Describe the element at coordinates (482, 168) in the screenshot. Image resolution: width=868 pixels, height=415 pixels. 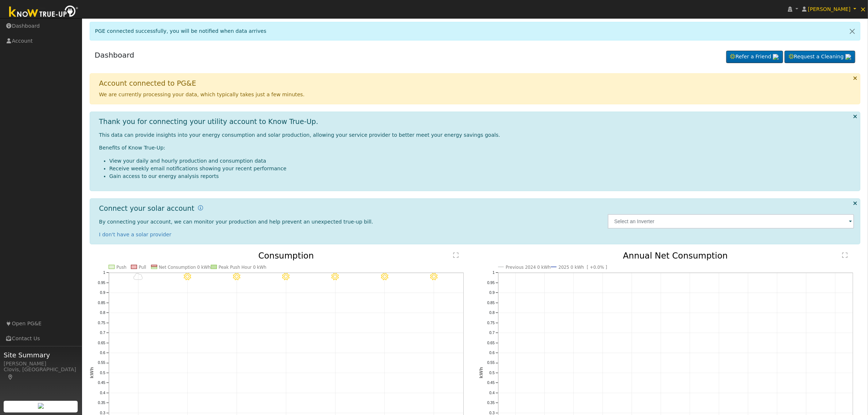
I see `li: Receive weekly email notifications showing your recent performance` at that location.